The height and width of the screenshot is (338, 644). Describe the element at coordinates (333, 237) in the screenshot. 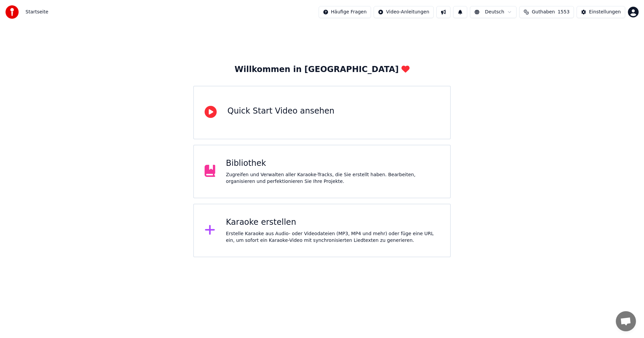

I see `div: Erstelle Karaoke aus Audio- oder Videodateien (MP3, MP4 und mehr) oder füge eine URL ein, um sofo...` at that location.